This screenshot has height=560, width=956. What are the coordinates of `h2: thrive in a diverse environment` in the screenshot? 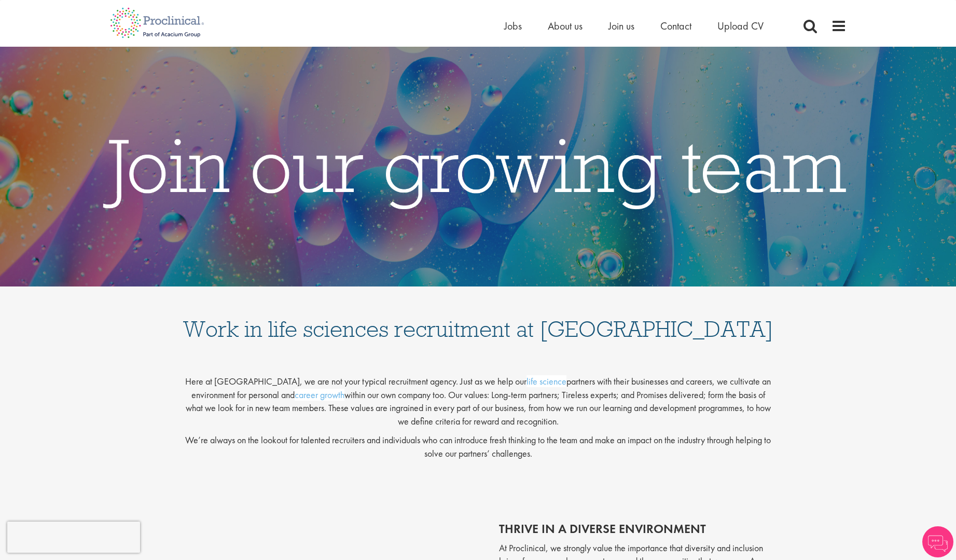 It's located at (637, 529).